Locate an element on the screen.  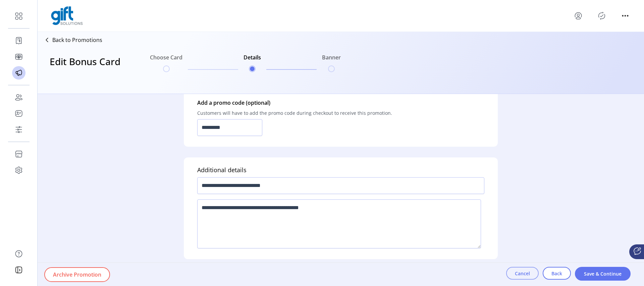
span: Save & Continue is located at coordinates (603, 274).